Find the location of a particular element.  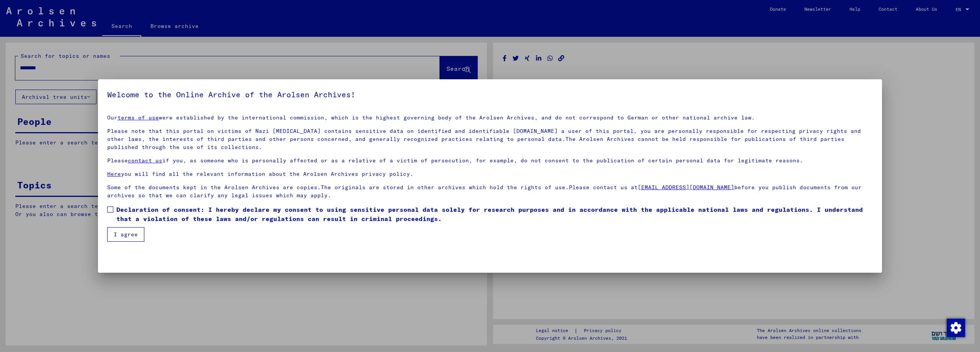

button: I agree is located at coordinates (126, 234).